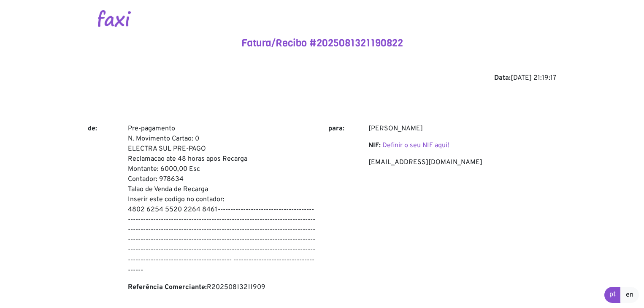 The width and height of the screenshot is (644, 308). Describe the element at coordinates (221, 288) in the screenshot. I see `p: R20250813211909` at that location.